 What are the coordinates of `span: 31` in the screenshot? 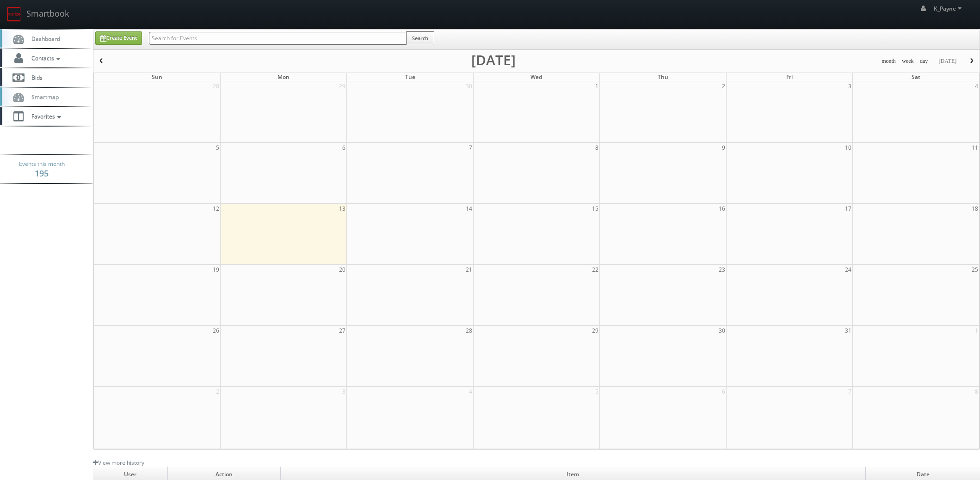 It's located at (848, 331).